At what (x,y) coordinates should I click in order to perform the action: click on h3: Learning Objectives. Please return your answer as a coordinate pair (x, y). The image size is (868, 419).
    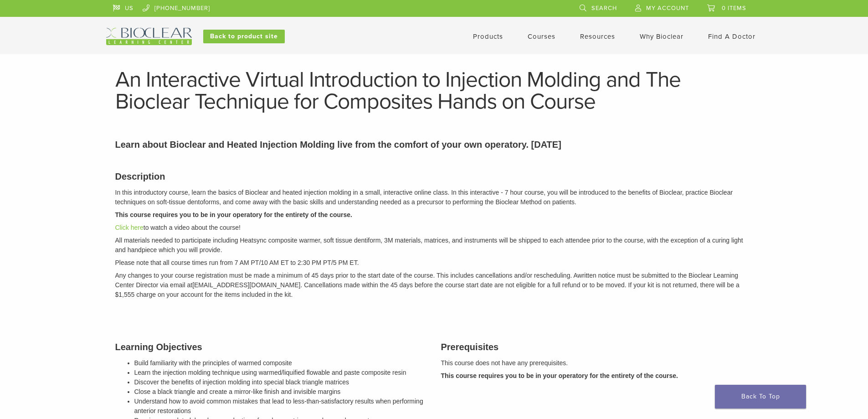
    Looking at the image, I should click on (271, 347).